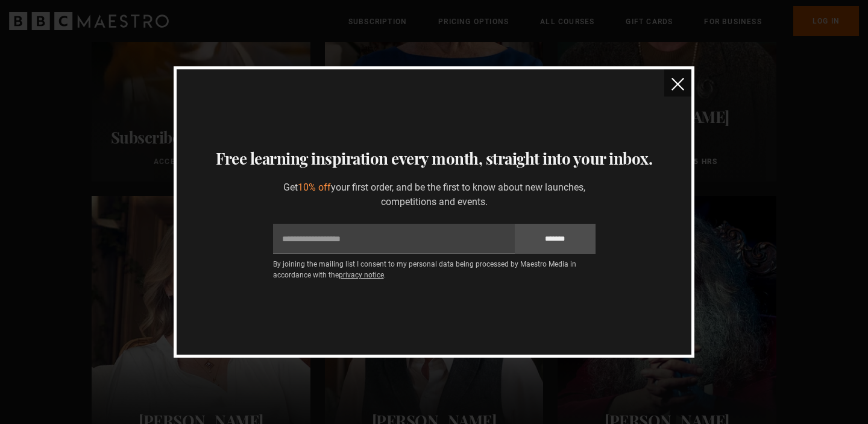 This screenshot has width=868, height=424. What do you see at coordinates (314, 187) in the screenshot?
I see `span: 10% off` at bounding box center [314, 187].